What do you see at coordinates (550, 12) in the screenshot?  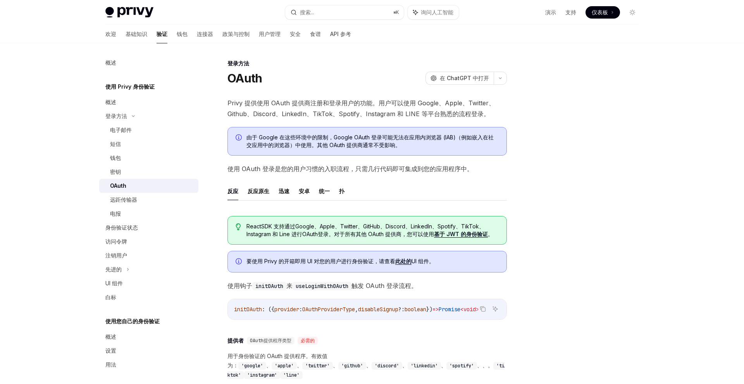 I see `font: 演示` at bounding box center [550, 12].